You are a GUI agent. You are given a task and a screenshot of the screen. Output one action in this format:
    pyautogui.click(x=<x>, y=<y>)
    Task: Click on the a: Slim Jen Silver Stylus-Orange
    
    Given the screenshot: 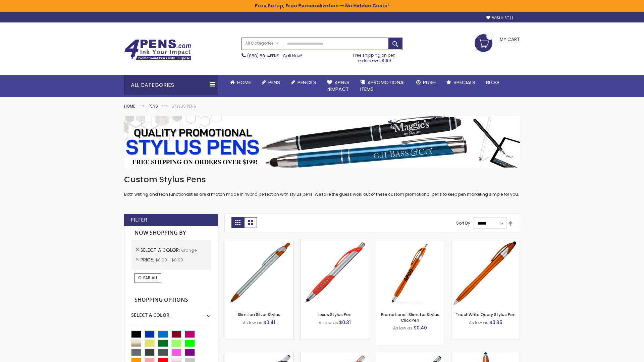 What is the action you would take?
    pyautogui.click(x=259, y=241)
    